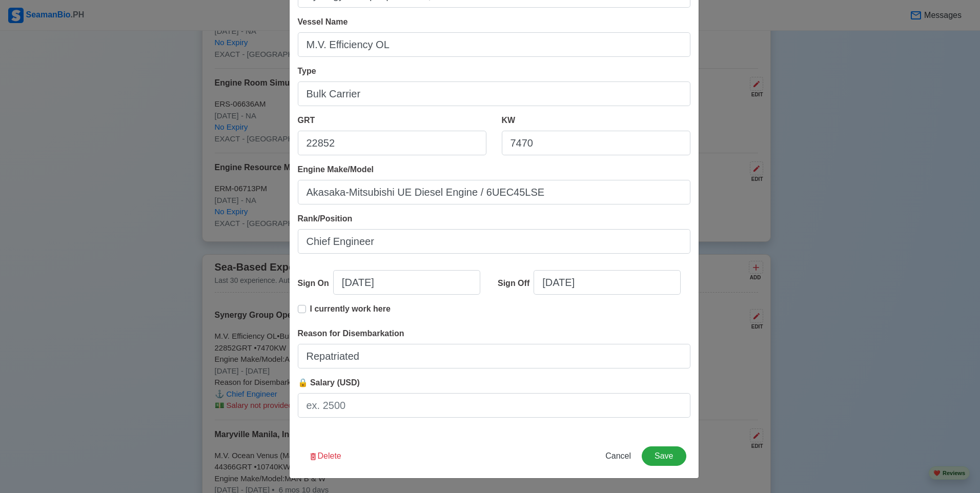  I want to click on input: ex. 2500, so click(494, 406).